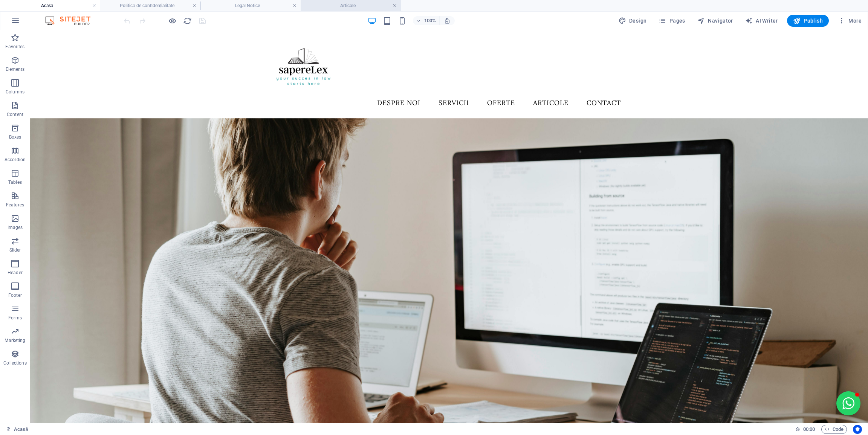 The image size is (868, 435). I want to click on p: Footer, so click(15, 295).